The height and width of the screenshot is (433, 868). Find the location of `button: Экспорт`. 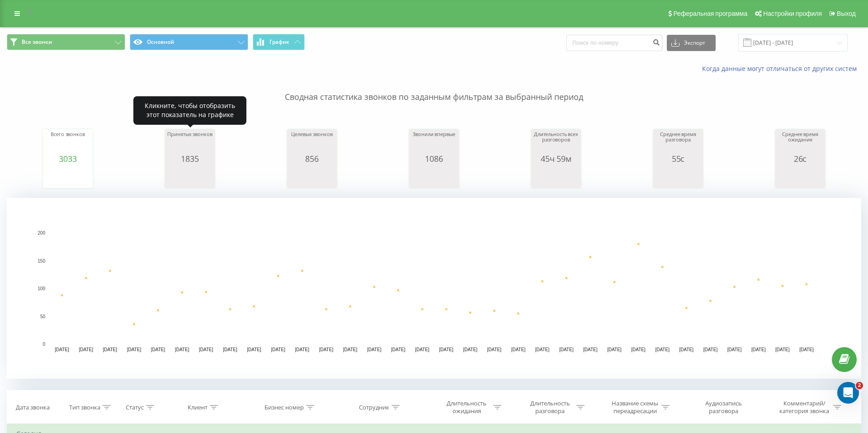

button: Экспорт is located at coordinates (691, 43).